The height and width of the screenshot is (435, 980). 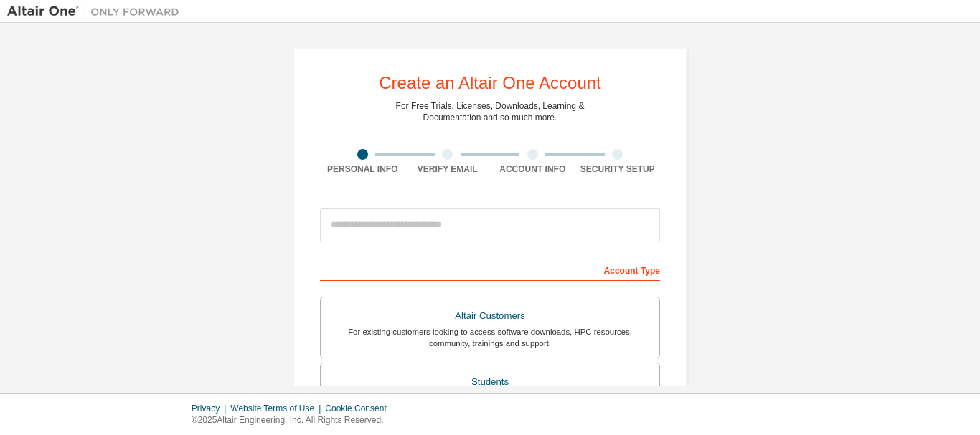 What do you see at coordinates (490, 316) in the screenshot?
I see `div: Altair Customers` at bounding box center [490, 316].